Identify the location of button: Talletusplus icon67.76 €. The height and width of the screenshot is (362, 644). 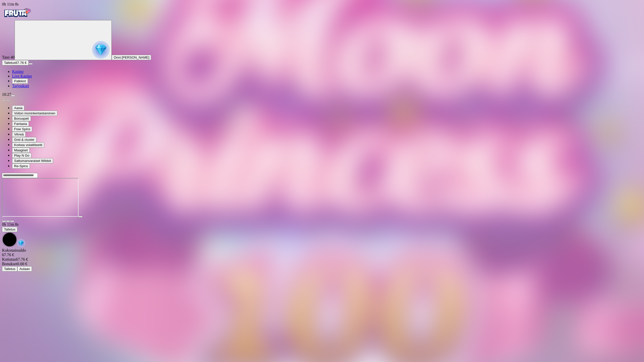
(15, 63).